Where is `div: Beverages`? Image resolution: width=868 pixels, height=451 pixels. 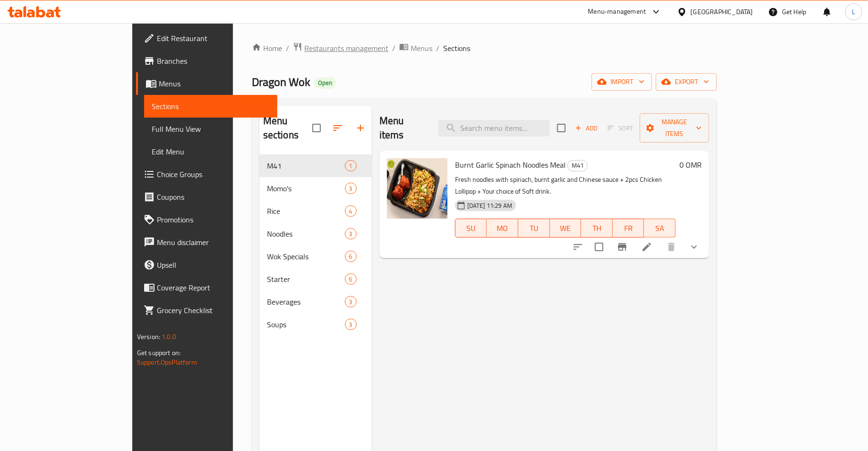 div: Beverages is located at coordinates (306, 302).